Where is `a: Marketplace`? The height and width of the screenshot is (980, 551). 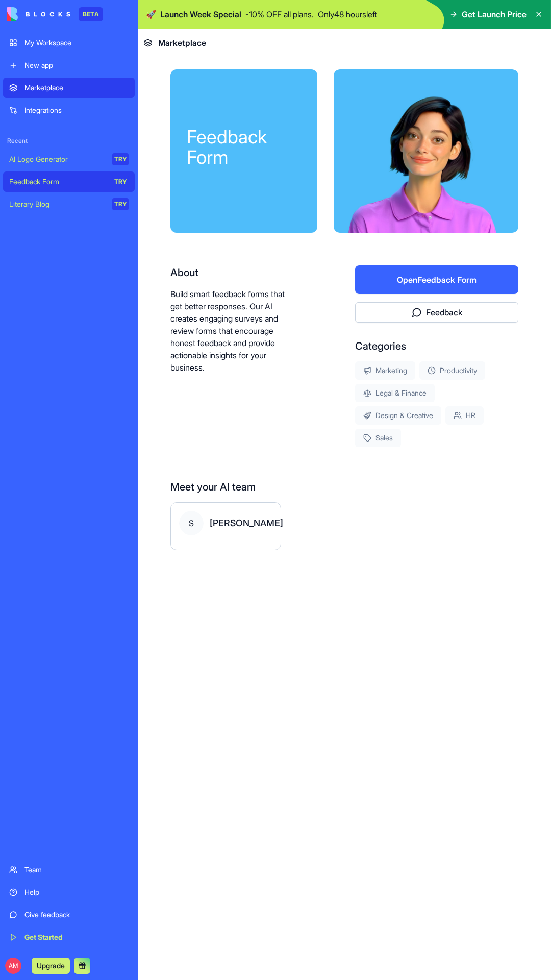
a: Marketplace is located at coordinates (69, 88).